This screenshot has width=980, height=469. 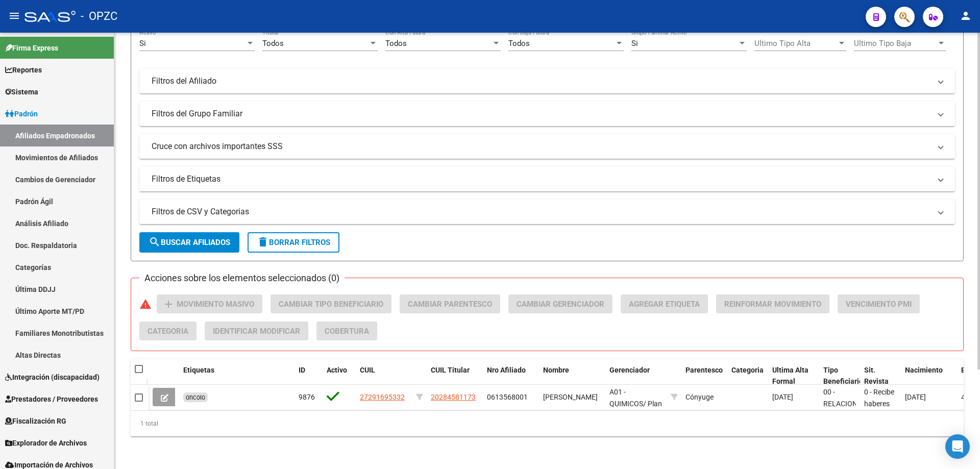 What do you see at coordinates (547, 179) in the screenshot?
I see `mat-expansion-panel-header: Filtros de Etiquetas` at bounding box center [547, 179].